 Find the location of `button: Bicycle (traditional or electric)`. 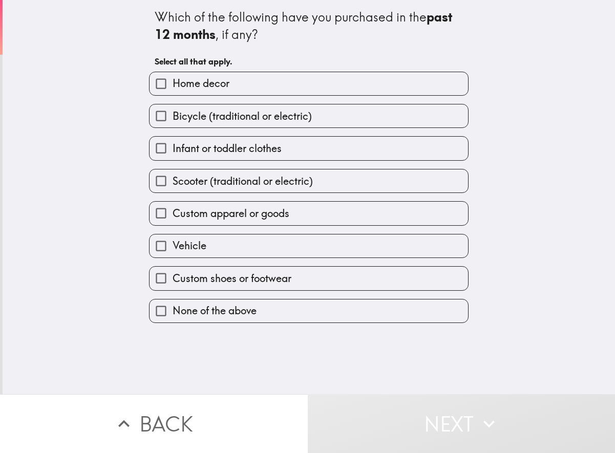

button: Bicycle (traditional or electric) is located at coordinates (309, 116).